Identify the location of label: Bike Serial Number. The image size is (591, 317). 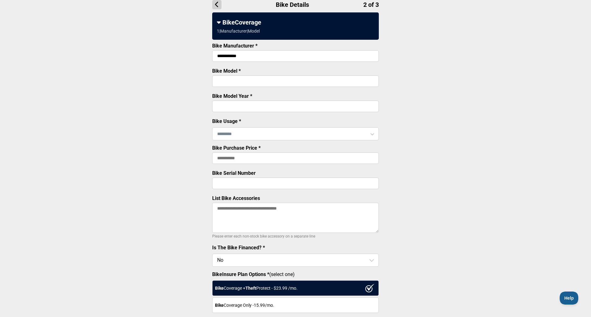
(234, 173).